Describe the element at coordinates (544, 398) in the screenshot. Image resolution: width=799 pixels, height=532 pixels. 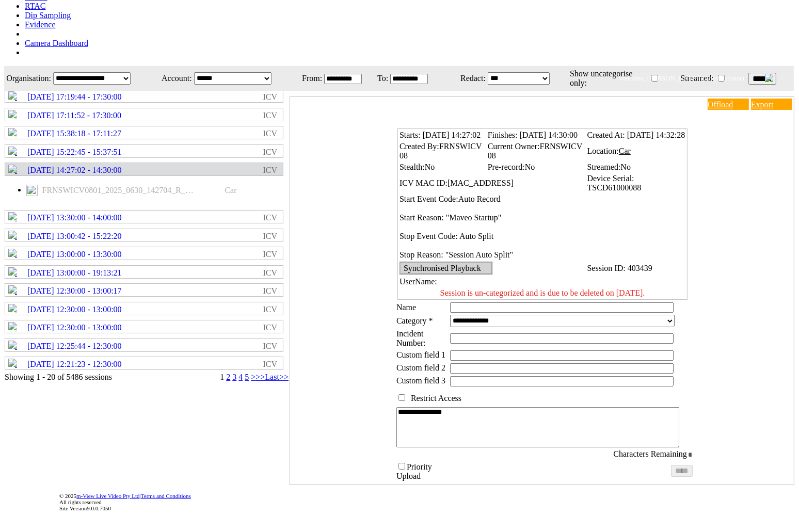
I see `td: Restrict Access` at that location.